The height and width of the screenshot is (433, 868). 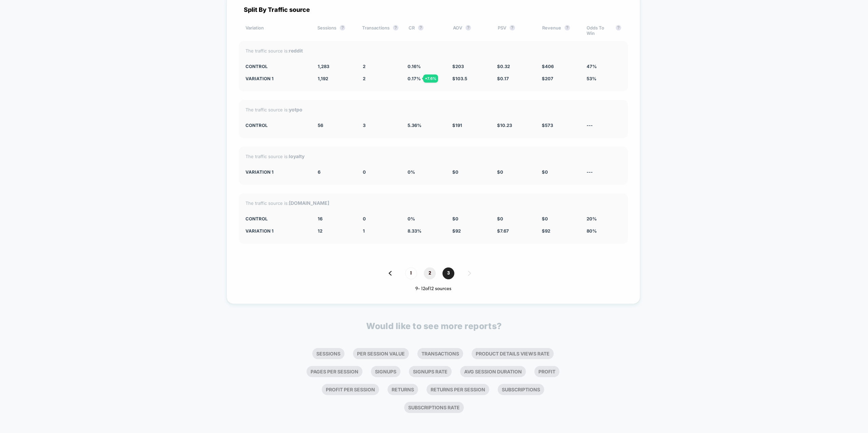 What do you see at coordinates (434, 327) in the screenshot?
I see `p: Would like to see more reports?` at bounding box center [434, 327].